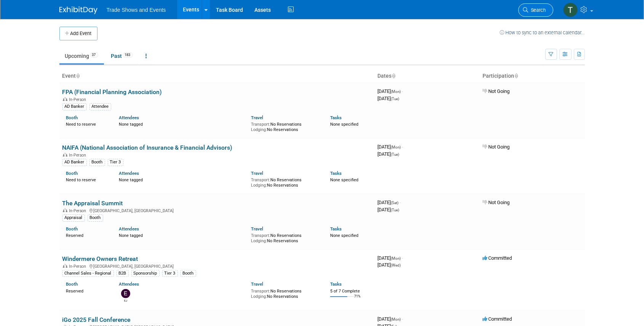 The image size is (644, 326). Describe the element at coordinates (74, 218) in the screenshot. I see `div: Appraisal` at that location.